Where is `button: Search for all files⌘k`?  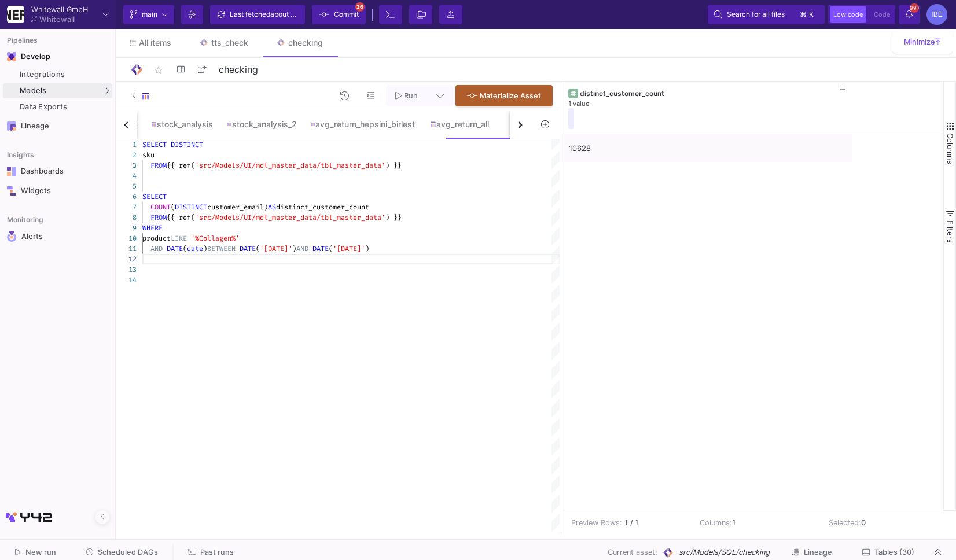 button: Search for all files⌘k is located at coordinates (766, 14).